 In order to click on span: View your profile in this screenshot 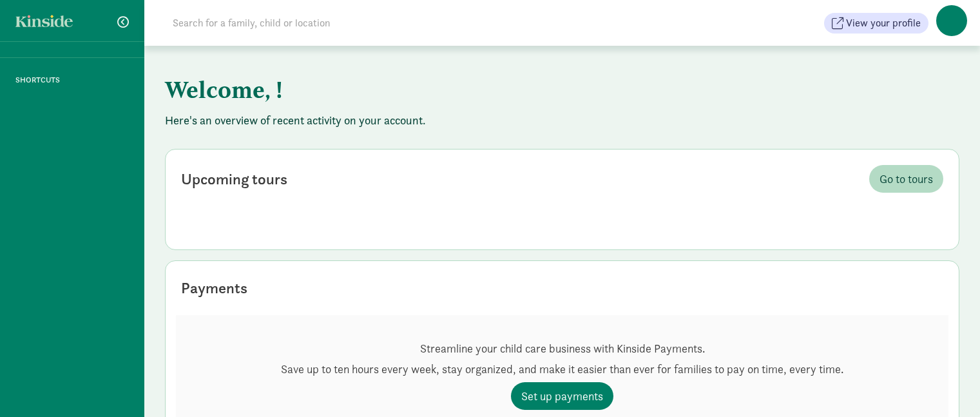, I will do `click(883, 23)`.